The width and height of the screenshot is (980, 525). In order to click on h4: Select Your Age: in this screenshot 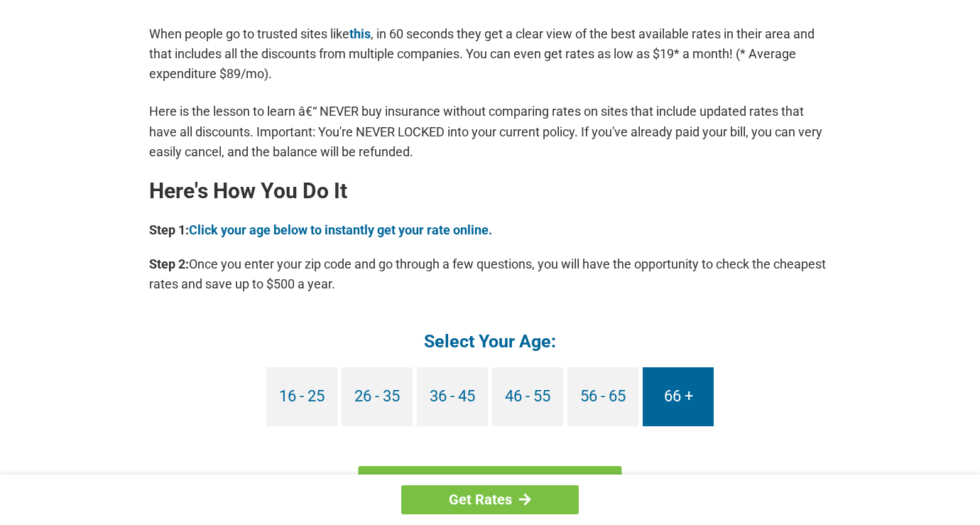, I will do `click(490, 341)`.